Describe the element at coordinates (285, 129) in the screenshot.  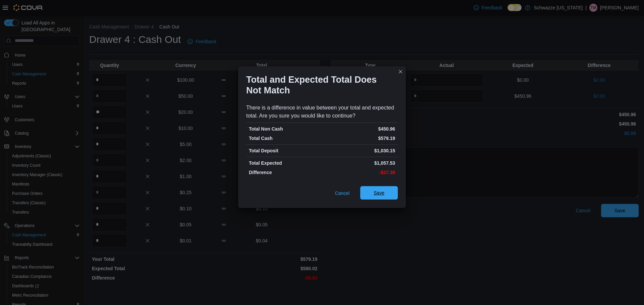
I see `p: Total Non Cash` at that location.